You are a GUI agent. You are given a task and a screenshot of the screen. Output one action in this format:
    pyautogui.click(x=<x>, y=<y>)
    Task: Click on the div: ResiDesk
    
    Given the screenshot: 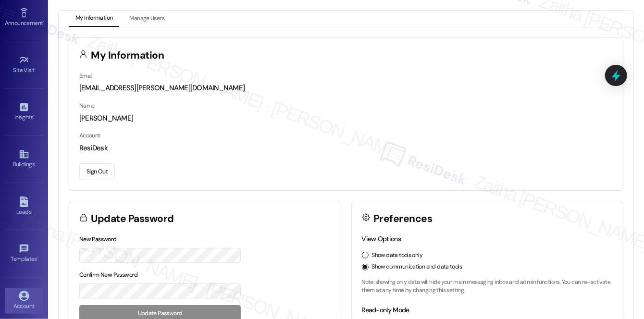 What is the action you would take?
    pyautogui.click(x=346, y=148)
    